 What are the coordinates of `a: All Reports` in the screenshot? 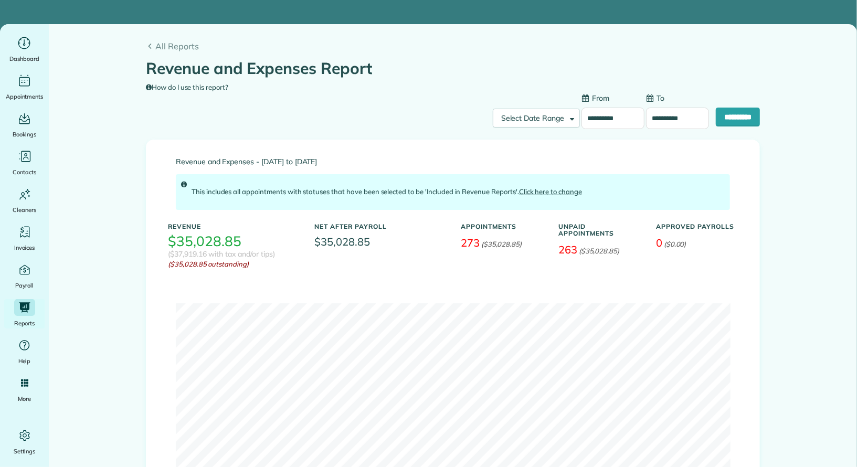 It's located at (453, 46).